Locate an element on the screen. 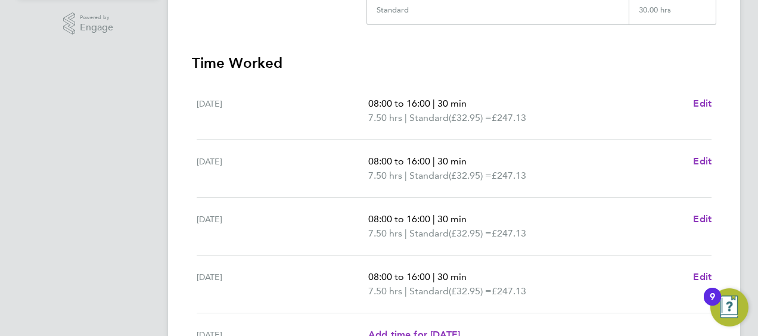 Image resolution: width=758 pixels, height=336 pixels. div: Standard is located at coordinates (393, 10).